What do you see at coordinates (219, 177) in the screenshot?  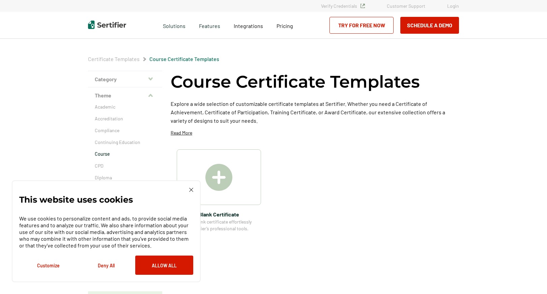 I see `img: Create A Blank Certificate` at bounding box center [219, 177].